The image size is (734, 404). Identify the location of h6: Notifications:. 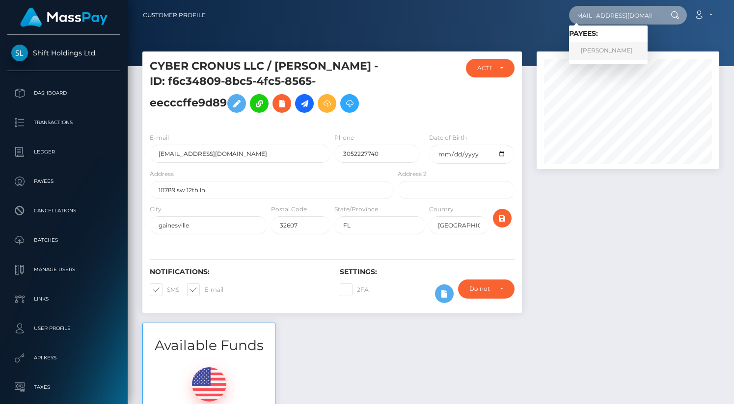
(237, 272).